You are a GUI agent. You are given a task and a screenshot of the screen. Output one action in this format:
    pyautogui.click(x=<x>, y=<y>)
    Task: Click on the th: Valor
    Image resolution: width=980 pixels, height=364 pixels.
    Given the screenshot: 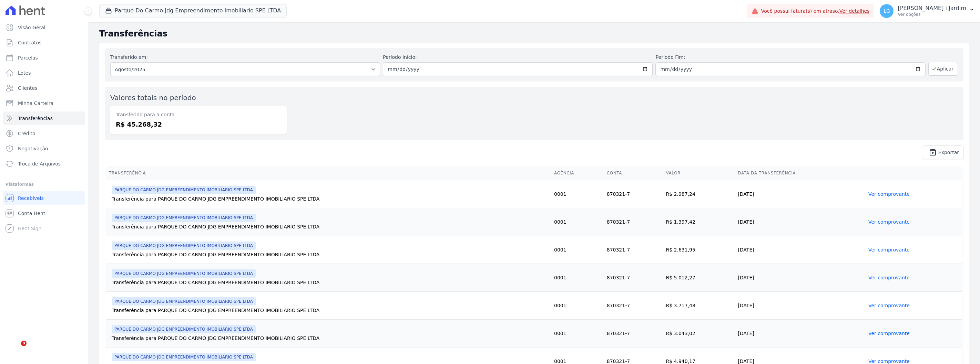 What is the action you would take?
    pyautogui.click(x=698, y=173)
    